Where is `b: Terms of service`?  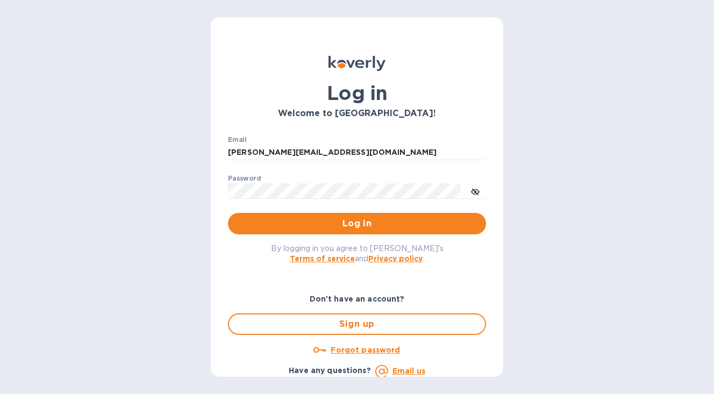
b: Terms of service is located at coordinates (322, 259).